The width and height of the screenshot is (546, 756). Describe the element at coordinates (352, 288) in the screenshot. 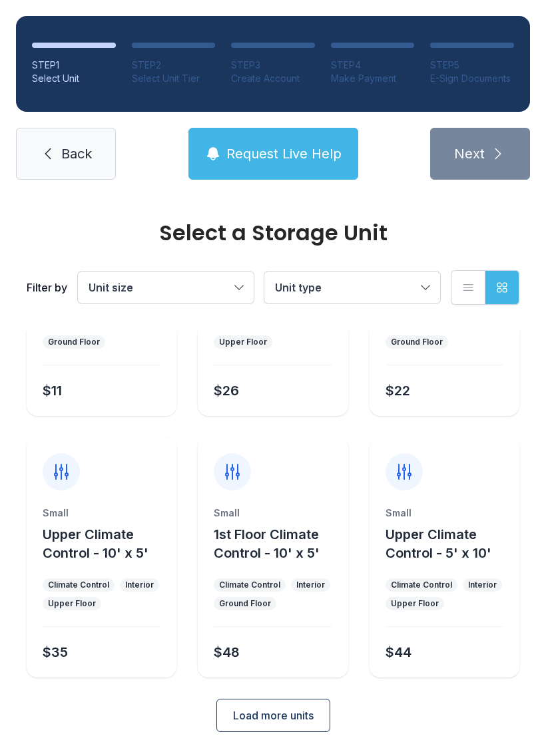

I see `button: Unit type` at that location.